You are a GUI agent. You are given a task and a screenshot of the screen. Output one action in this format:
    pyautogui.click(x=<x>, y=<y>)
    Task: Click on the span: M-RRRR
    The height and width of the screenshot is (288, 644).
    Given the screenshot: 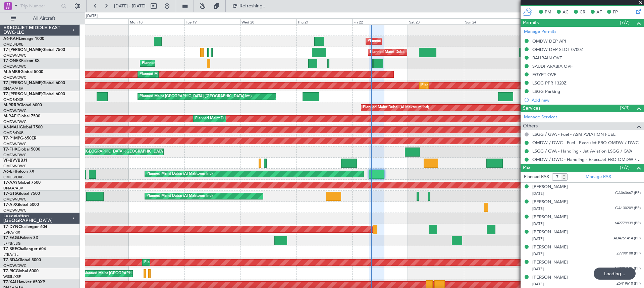 What is the action you would take?
    pyautogui.click(x=11, y=105)
    